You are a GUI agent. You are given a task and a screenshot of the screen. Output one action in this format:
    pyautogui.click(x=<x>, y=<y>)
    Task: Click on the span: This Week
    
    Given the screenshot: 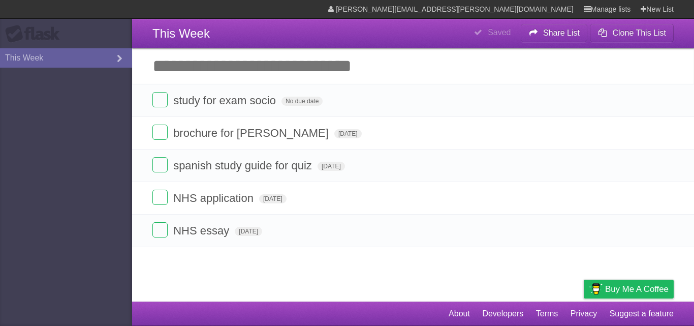 What is the action you would take?
    pyautogui.click(x=181, y=33)
    